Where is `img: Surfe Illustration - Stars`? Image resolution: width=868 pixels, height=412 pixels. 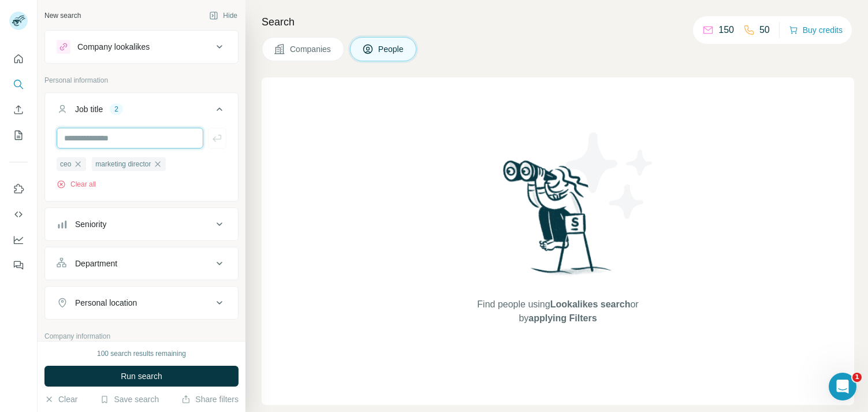 img: Surfe Illustration - Stars is located at coordinates (609, 176).